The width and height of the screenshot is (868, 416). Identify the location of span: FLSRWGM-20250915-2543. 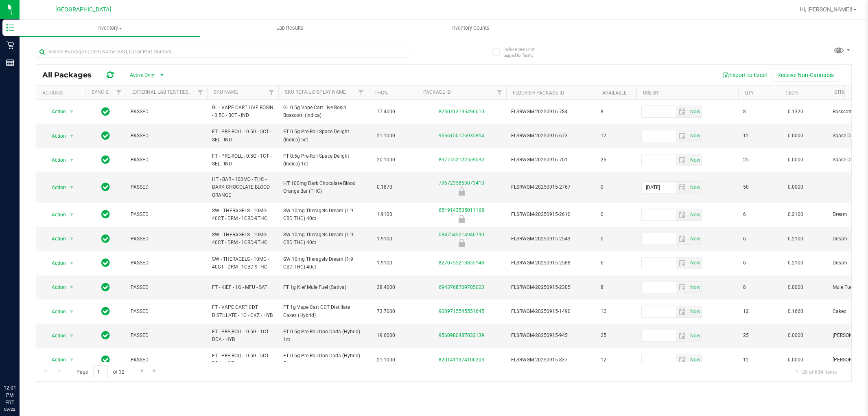
(551, 238).